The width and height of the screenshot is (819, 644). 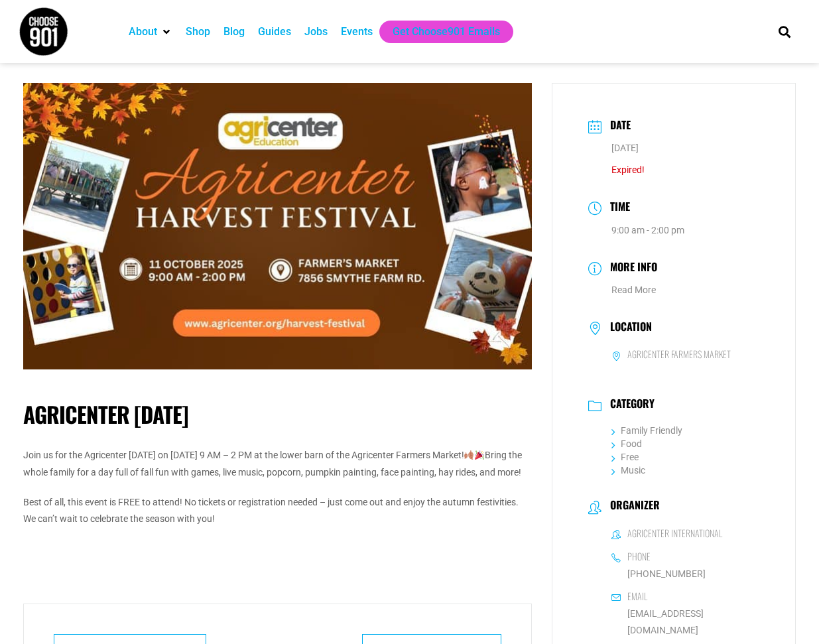 I want to click on div: Shop, so click(x=197, y=32).